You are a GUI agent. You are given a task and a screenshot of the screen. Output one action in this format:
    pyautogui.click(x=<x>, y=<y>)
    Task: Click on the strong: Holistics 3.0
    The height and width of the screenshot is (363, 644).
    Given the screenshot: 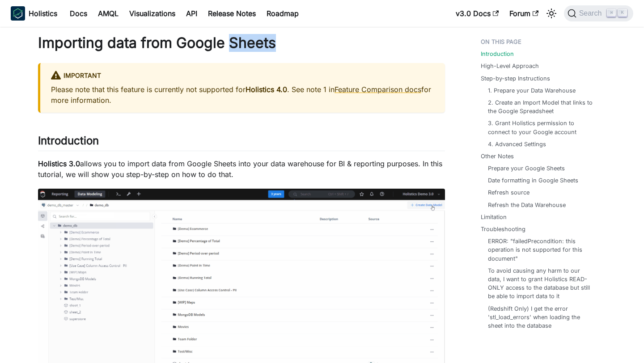 What is the action you would take?
    pyautogui.click(x=59, y=164)
    